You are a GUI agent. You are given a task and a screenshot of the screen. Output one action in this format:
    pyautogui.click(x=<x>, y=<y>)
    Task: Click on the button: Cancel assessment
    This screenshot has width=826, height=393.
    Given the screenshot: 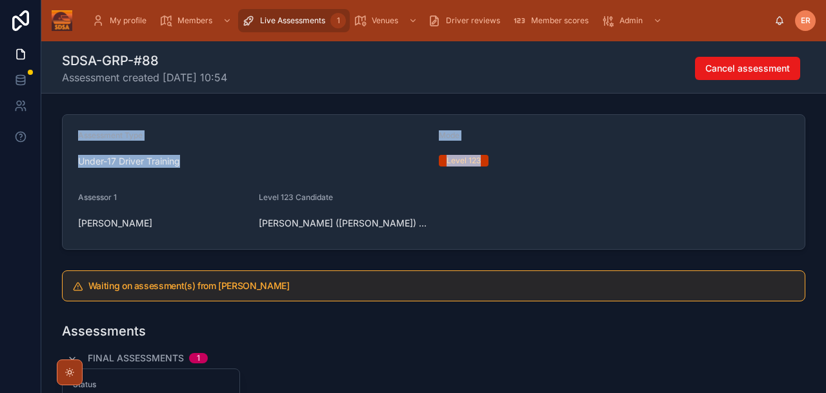 What is the action you would take?
    pyautogui.click(x=747, y=68)
    